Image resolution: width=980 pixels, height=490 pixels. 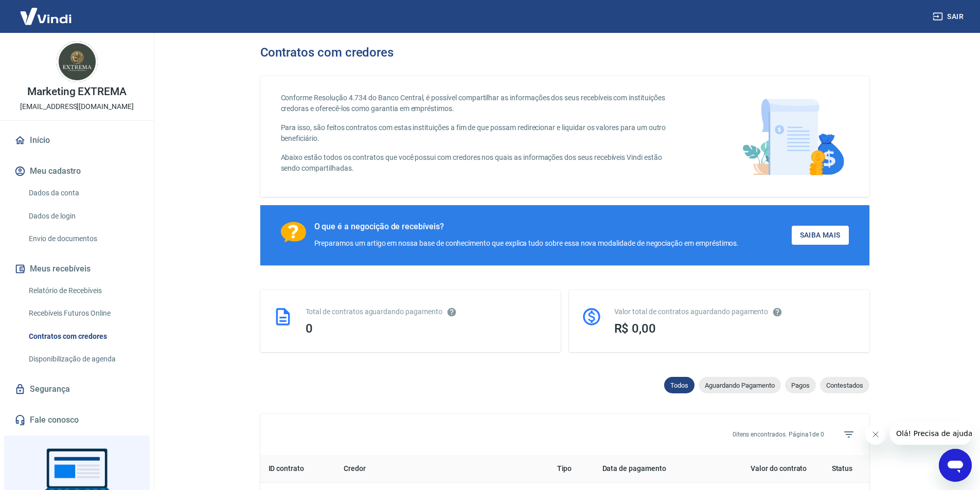 I want to click on a: Dados de login, so click(x=83, y=216).